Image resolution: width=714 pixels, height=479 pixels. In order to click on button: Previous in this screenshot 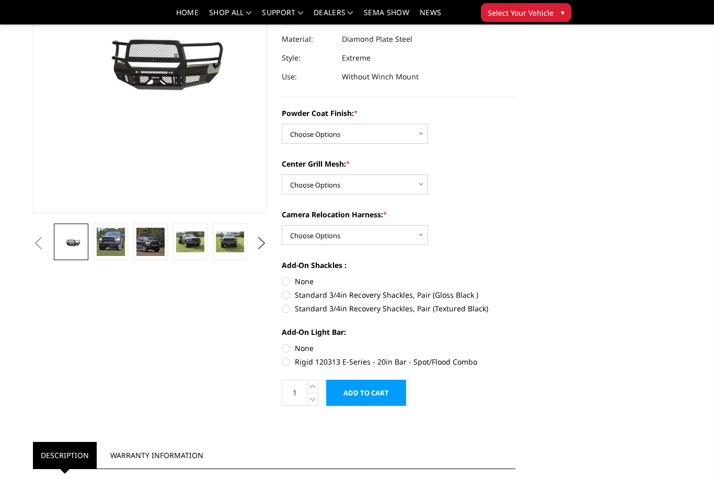, I will do `click(38, 243)`.